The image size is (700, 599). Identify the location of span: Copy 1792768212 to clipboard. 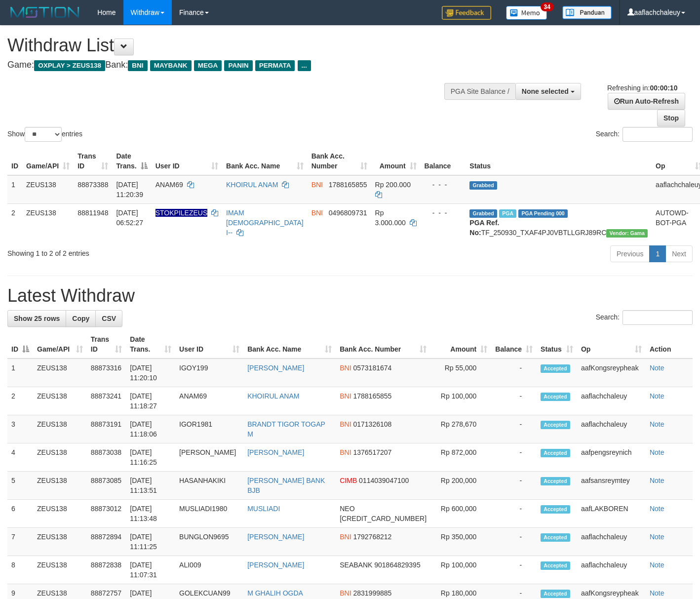
(372, 537).